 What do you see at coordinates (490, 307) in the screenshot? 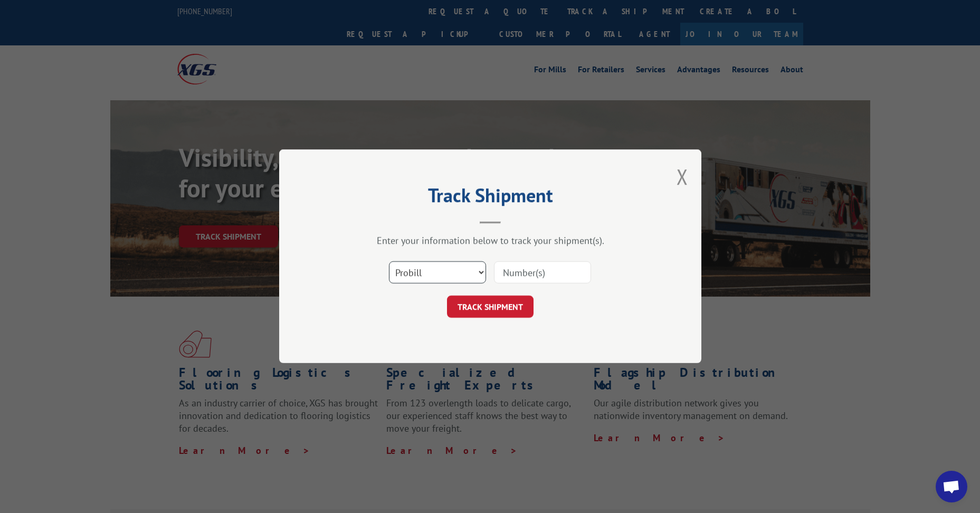
I see `button: TRACK SHIPMENT` at bounding box center [490, 307].